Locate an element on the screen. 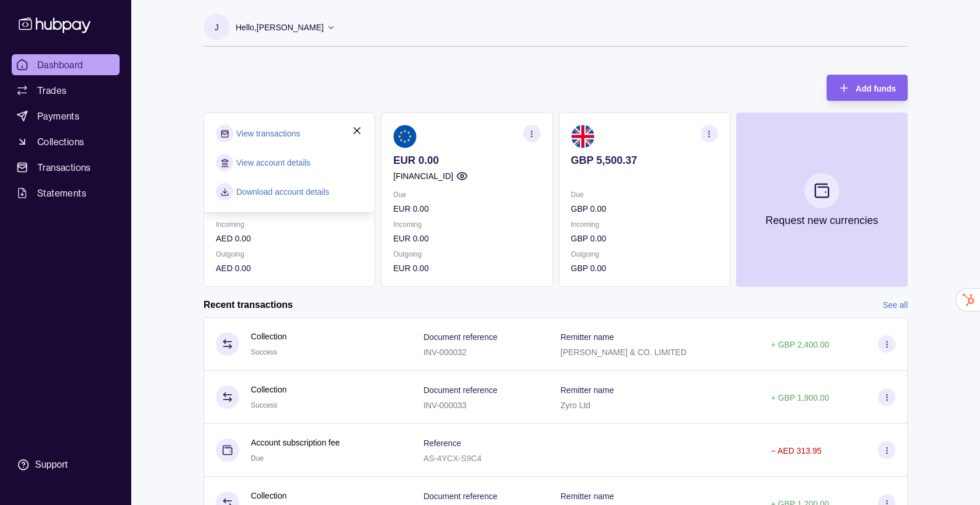 The height and width of the screenshot is (505, 980). p: + GBP 1,900.00 is located at coordinates (799, 398).